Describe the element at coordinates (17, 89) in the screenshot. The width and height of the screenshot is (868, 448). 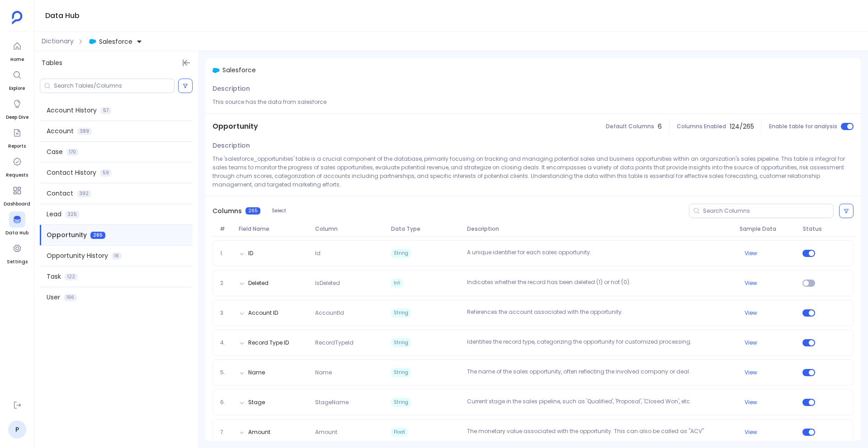
I see `span: Explore` at that location.